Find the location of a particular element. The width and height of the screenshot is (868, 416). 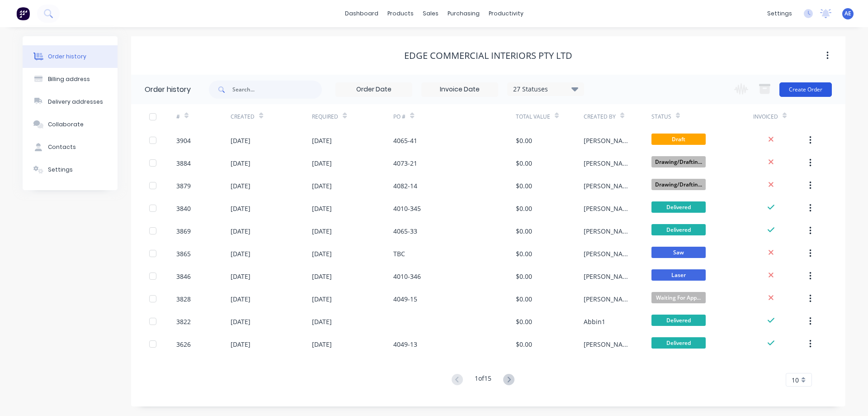

span: Saw is located at coordinates (679, 252).